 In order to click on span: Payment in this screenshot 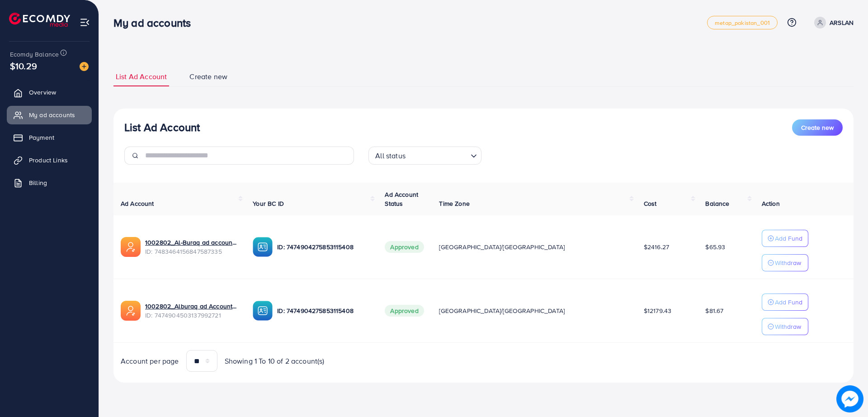, I will do `click(41, 138)`.